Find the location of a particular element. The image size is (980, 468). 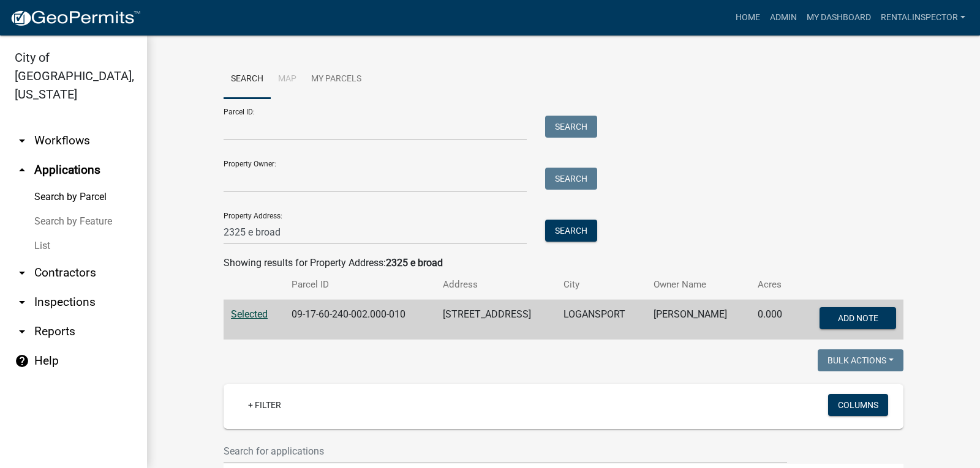

a: Admin is located at coordinates (783, 18).